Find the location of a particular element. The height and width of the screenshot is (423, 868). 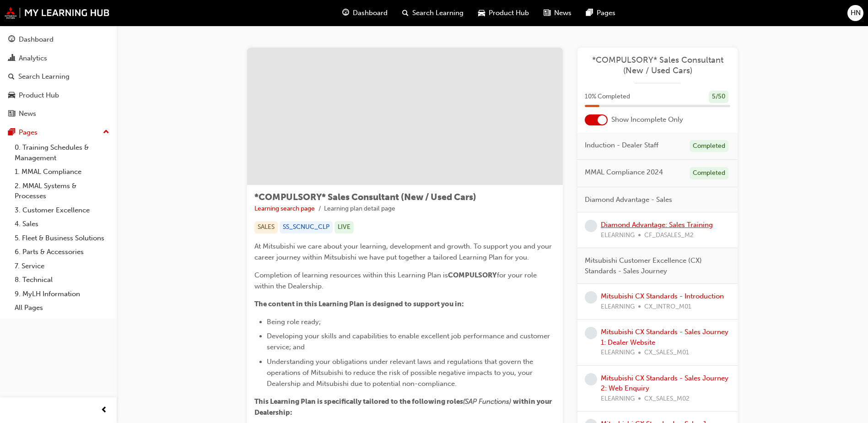

a: Dashboard is located at coordinates (59, 39).